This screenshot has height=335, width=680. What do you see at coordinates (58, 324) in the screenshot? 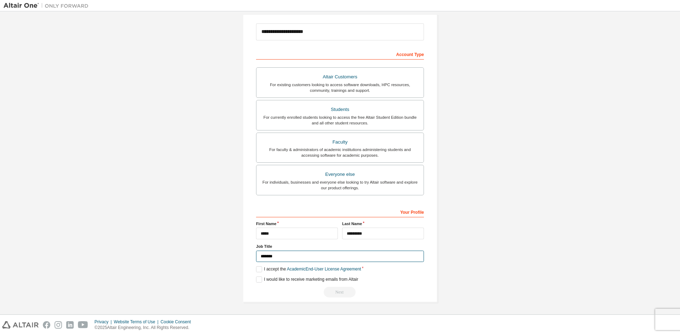
I see `img: instagram.svg` at bounding box center [58, 324].